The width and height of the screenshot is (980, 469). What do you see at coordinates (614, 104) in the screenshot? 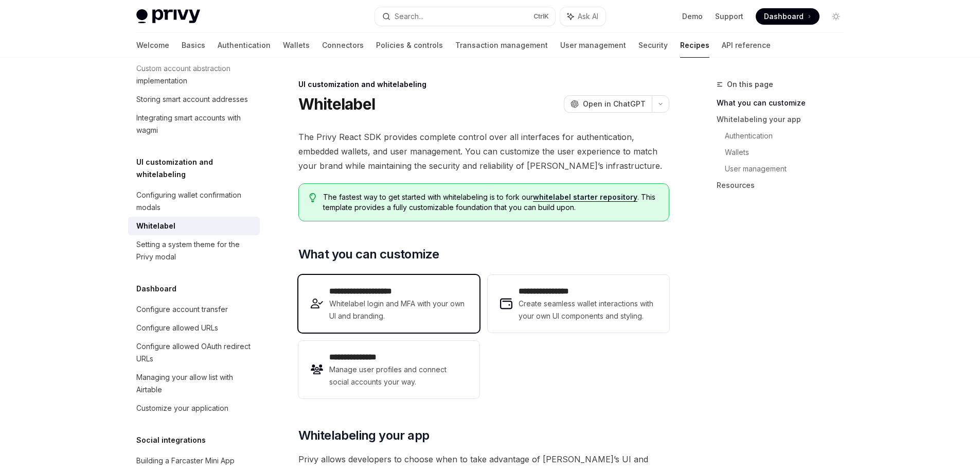
I see `span: Open in ChatGPT` at bounding box center [614, 104].